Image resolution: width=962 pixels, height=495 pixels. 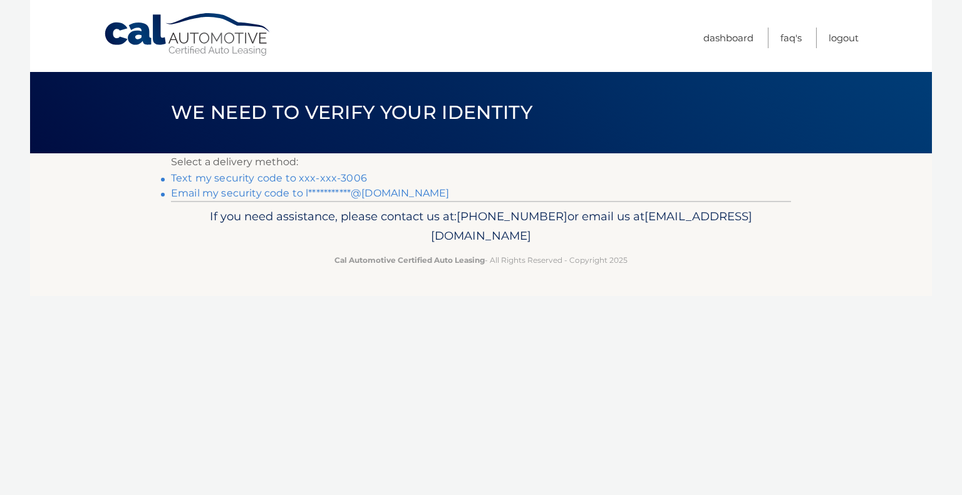 I want to click on a: Text my security code to xxx-xxx-3006, so click(x=269, y=178).